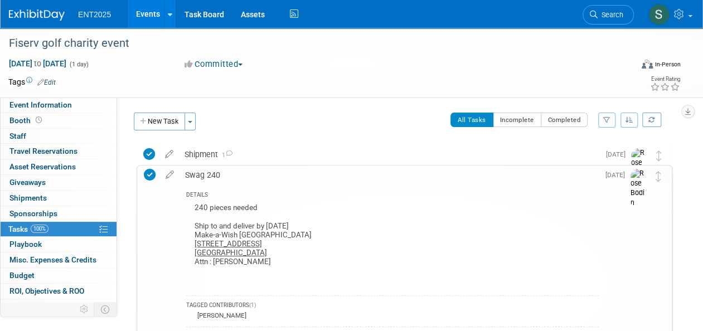 The image size is (703, 331). What do you see at coordinates (53, 260) in the screenshot?
I see `span: Misc. Expenses & Credits` at bounding box center [53, 260].